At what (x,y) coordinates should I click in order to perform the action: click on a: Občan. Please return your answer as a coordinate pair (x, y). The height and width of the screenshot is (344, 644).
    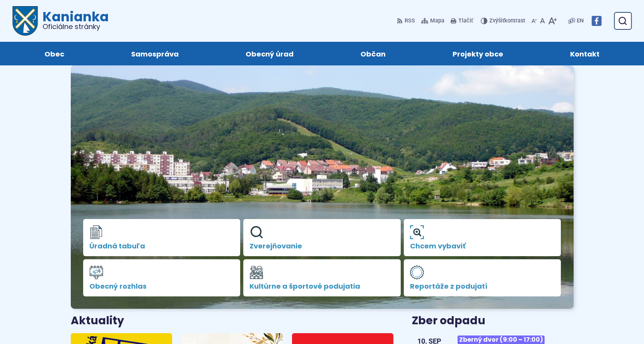
    Looking at the image, I should click on (373, 53).